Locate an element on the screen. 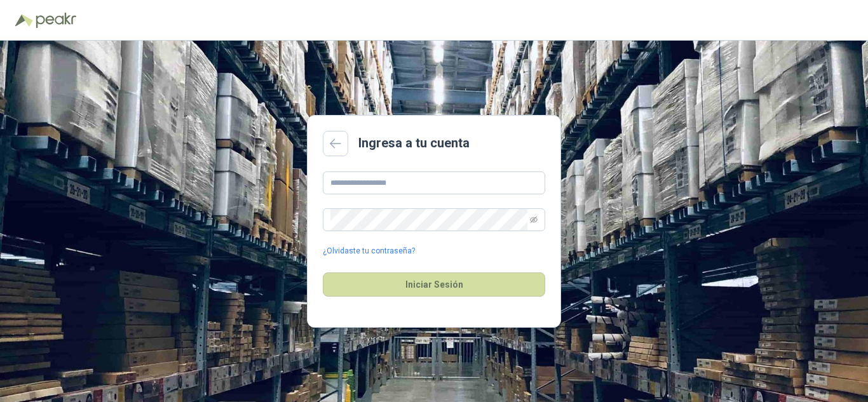 This screenshot has height=402, width=868. a: ¿Olvidaste tu contraseña? is located at coordinates (369, 251).